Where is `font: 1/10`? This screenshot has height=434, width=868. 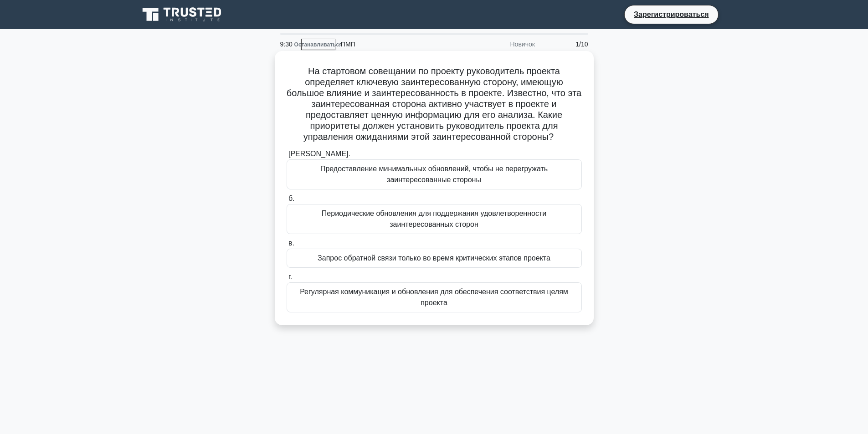
font: 1/10 is located at coordinates (581, 44).